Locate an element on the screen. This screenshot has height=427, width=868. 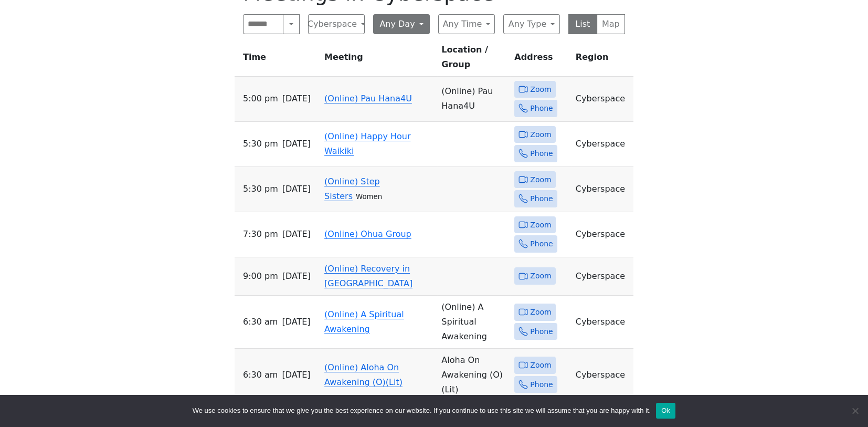
a: (Online) Pau Hana4U is located at coordinates (368, 98).